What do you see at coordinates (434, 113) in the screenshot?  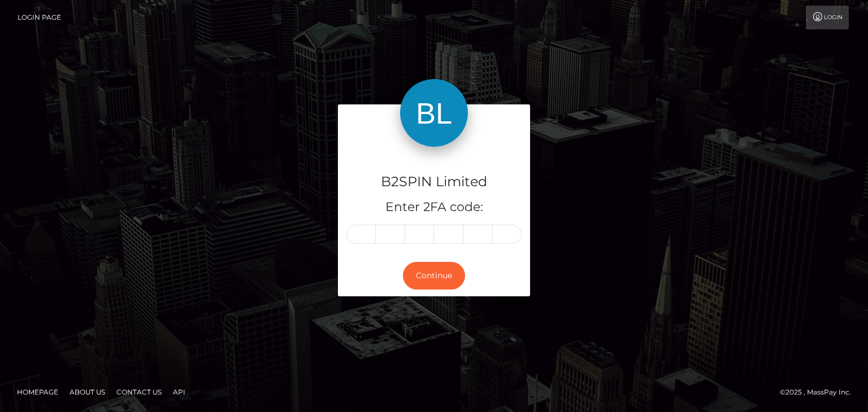 I see `img: B2SPIN Limited` at bounding box center [434, 113].